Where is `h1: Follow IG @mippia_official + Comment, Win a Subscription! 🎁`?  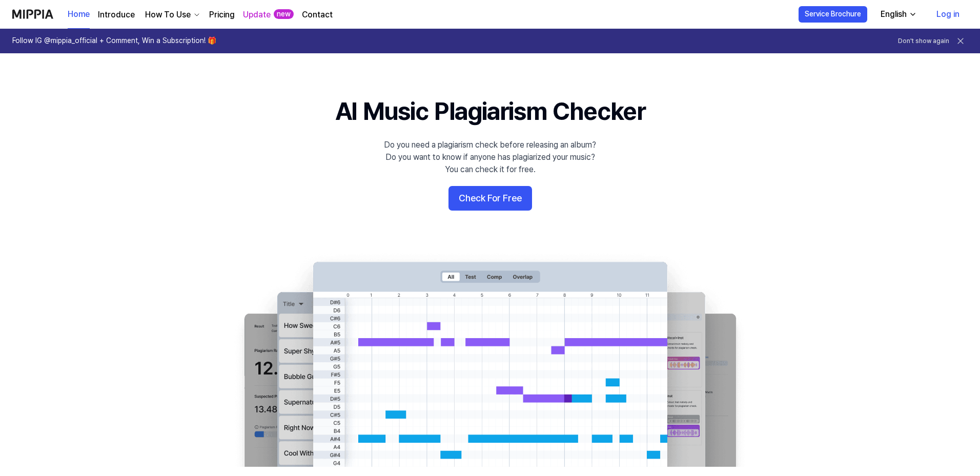 h1: Follow IG @mippia_official + Comment, Win a Subscription! 🎁 is located at coordinates (114, 41).